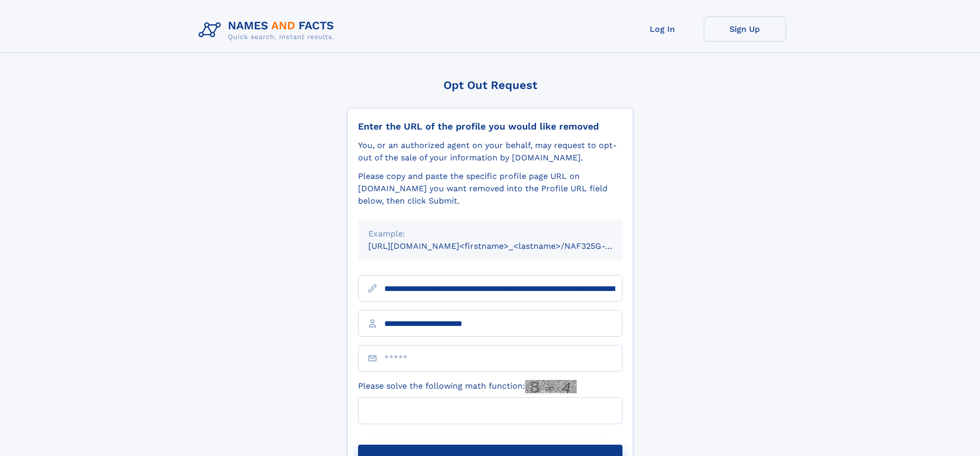  Describe the element at coordinates (491, 127) in the screenshot. I see `div: Enter the URL of the profile you would like removed` at that location.